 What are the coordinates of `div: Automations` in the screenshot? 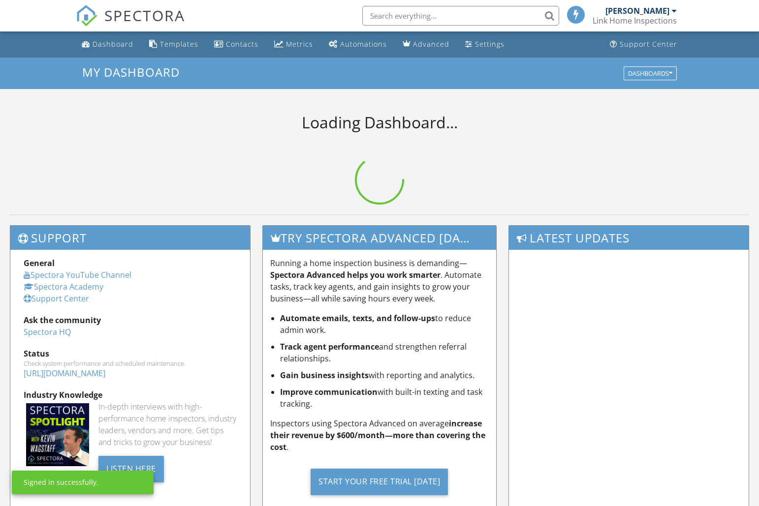 It's located at (363, 44).